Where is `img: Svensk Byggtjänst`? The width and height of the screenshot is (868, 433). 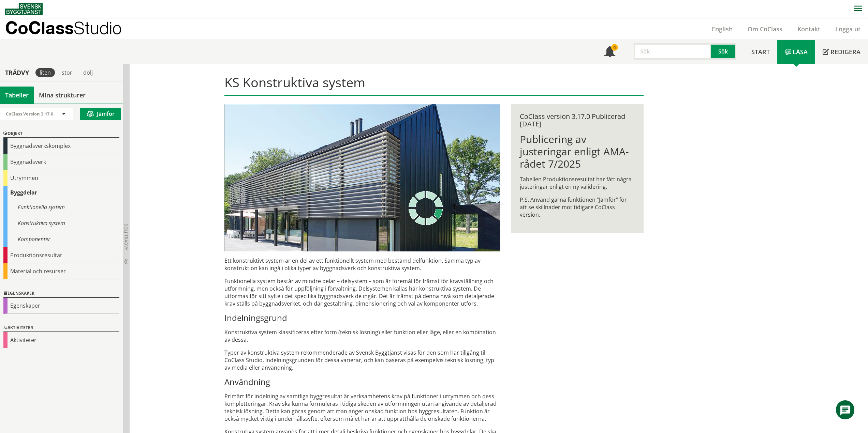 img: Svensk Byggtjänst is located at coordinates (24, 9).